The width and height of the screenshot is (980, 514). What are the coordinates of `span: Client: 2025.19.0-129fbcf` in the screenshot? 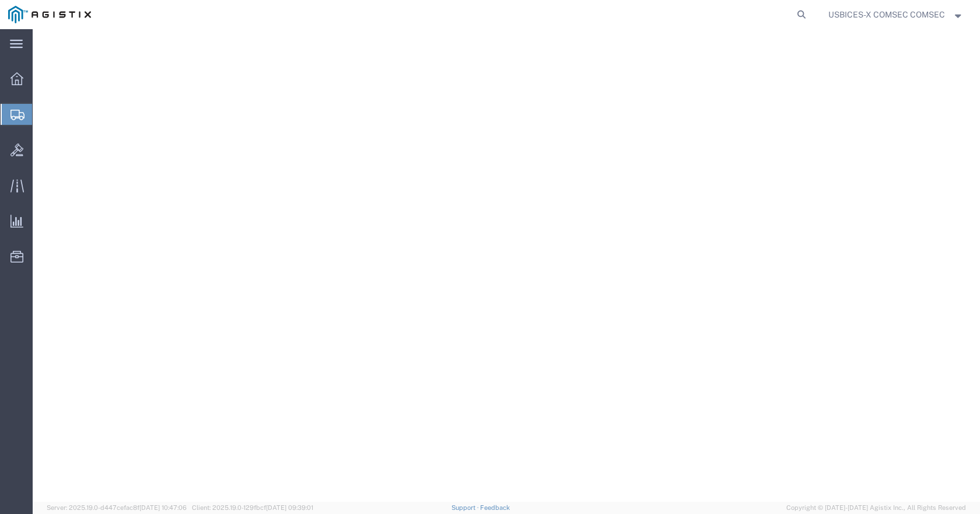 It's located at (253, 507).